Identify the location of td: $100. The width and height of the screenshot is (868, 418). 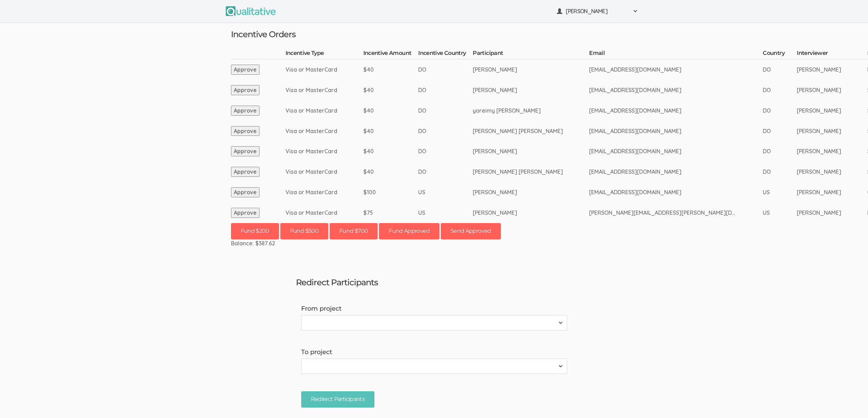
(390, 192).